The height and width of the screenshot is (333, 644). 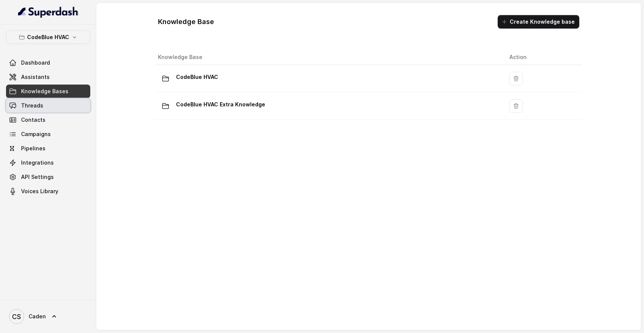 What do you see at coordinates (186, 22) in the screenshot?
I see `h1: Knowledge Base` at bounding box center [186, 22].